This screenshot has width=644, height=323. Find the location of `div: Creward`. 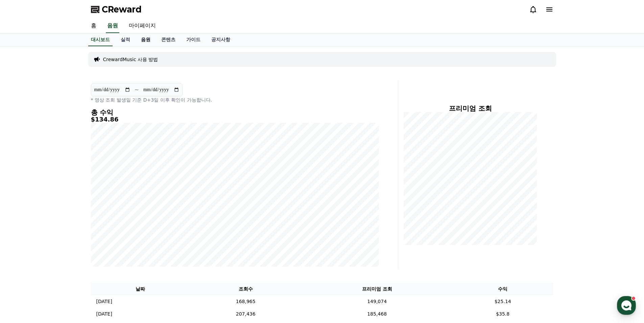

div: Creward is located at coordinates (38, 75).